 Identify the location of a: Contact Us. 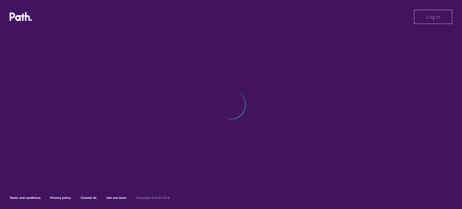
(88, 198).